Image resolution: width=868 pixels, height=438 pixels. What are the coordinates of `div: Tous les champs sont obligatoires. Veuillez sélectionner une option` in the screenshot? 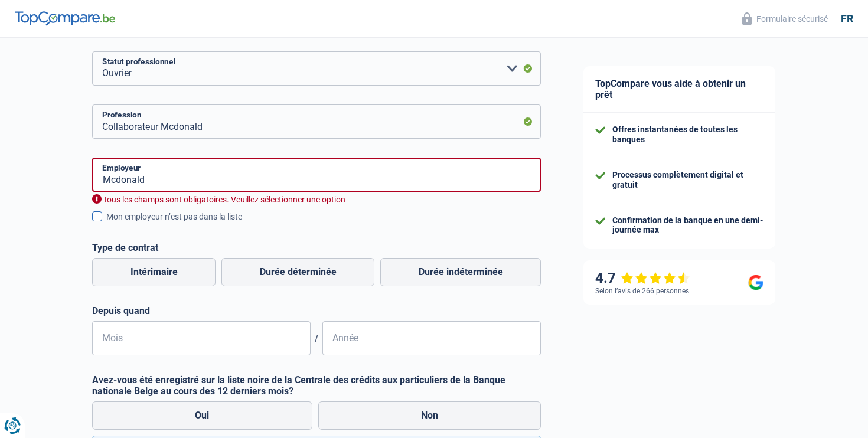 It's located at (316, 200).